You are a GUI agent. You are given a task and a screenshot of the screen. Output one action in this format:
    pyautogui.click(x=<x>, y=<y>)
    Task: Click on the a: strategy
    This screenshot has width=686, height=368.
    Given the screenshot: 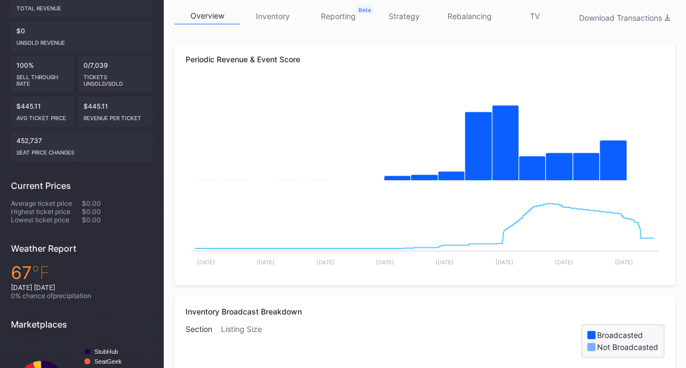 What is the action you would take?
    pyautogui.click(x=404, y=16)
    